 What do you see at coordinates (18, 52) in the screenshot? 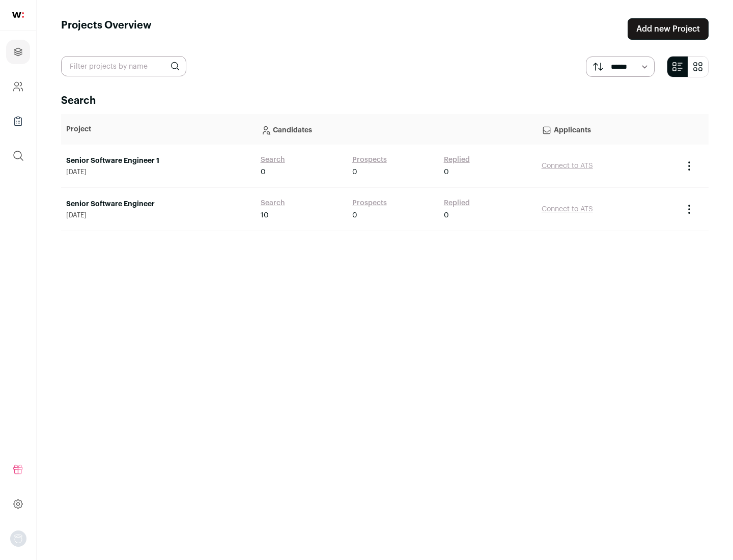
I see `a: Projects` at bounding box center [18, 52].